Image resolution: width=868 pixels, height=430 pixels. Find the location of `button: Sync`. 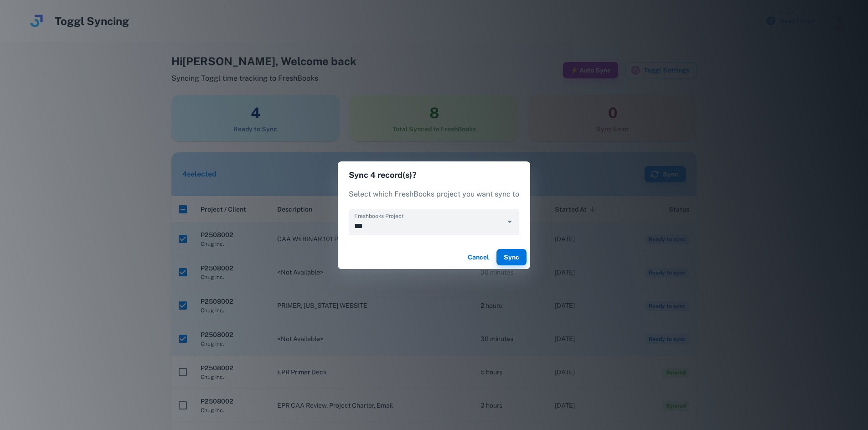

button: Sync is located at coordinates (511, 256).